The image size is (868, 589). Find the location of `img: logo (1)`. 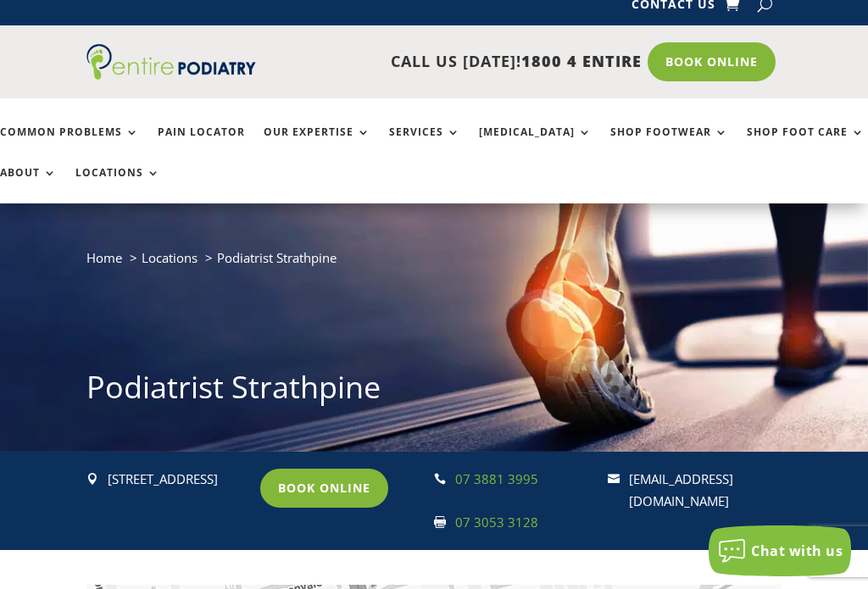

img: logo (1) is located at coordinates (171, 62).